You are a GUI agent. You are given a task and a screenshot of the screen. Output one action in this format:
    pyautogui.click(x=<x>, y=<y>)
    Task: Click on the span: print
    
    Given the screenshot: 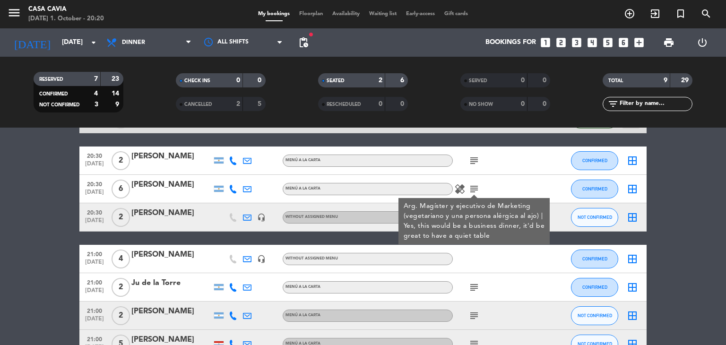 What is the action you would take?
    pyautogui.click(x=669, y=43)
    